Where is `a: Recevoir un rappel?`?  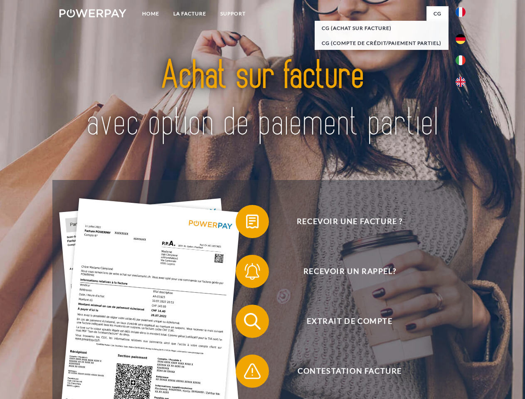
a: Recevoir un rappel? is located at coordinates (344, 271).